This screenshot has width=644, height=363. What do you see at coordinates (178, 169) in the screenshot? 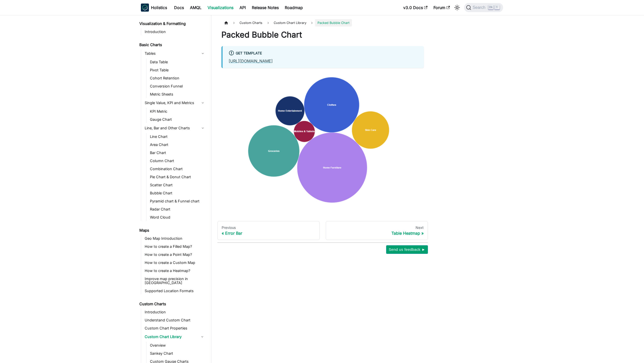
I see `a: Combination Chart` at bounding box center [178, 169].